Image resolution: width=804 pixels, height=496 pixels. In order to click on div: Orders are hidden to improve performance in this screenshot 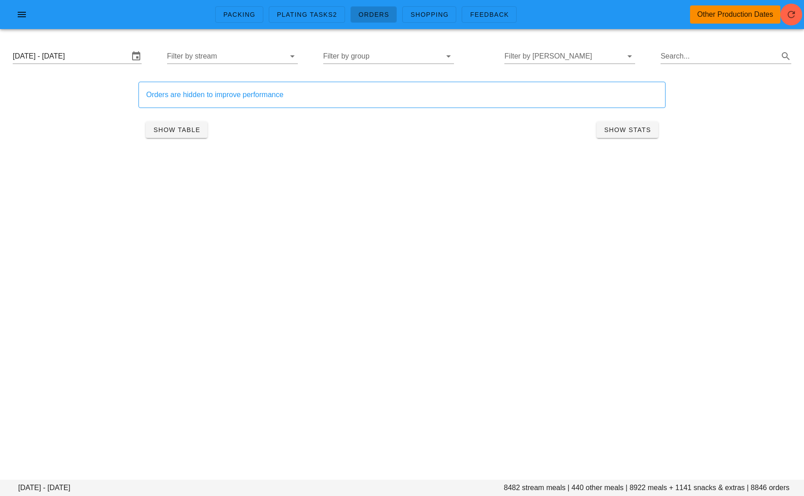, I will do `click(402, 95)`.